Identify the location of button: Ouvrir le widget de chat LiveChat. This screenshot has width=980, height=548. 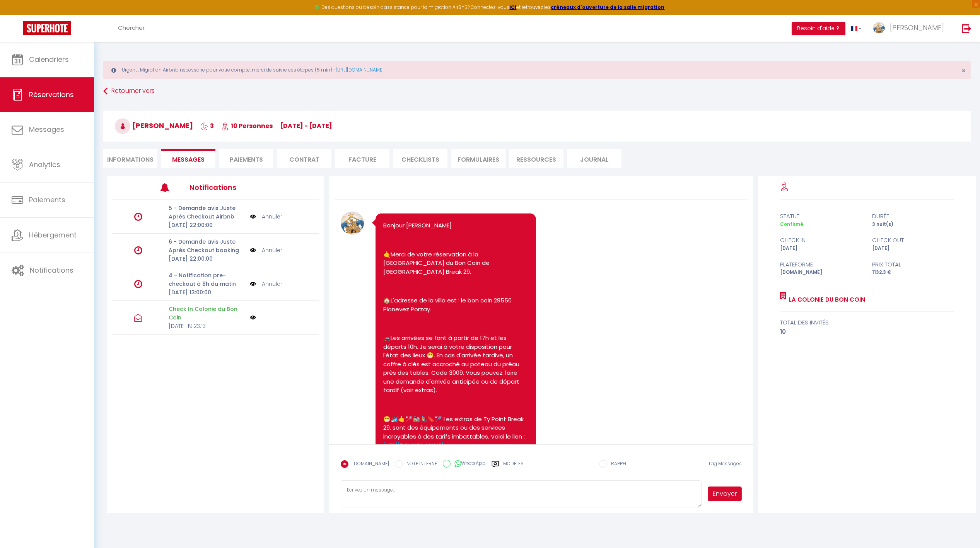
(17, 15).